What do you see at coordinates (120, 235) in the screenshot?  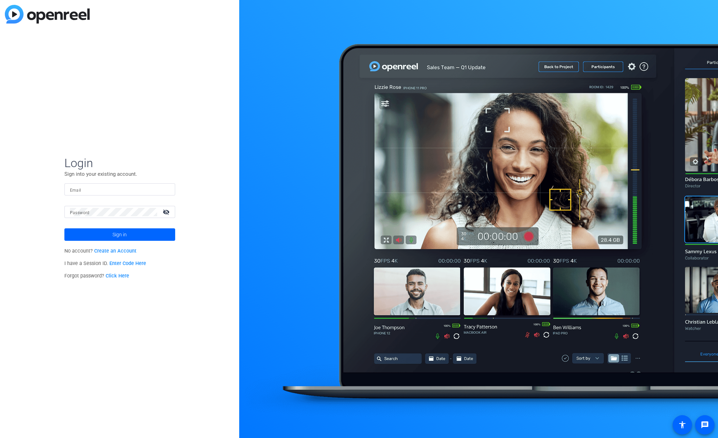 I see `button: Sign in` at bounding box center [120, 235].